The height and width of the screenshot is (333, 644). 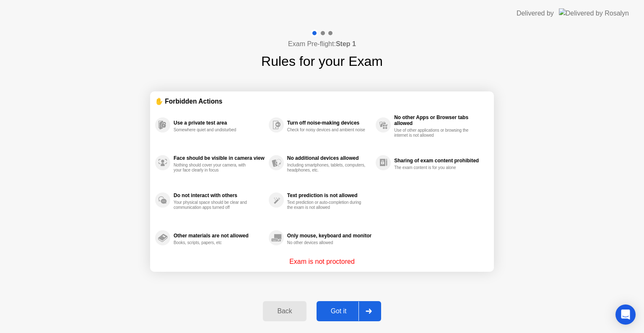 I want to click on div: Your physical space should be clear and communication apps turned off, so click(x=213, y=205).